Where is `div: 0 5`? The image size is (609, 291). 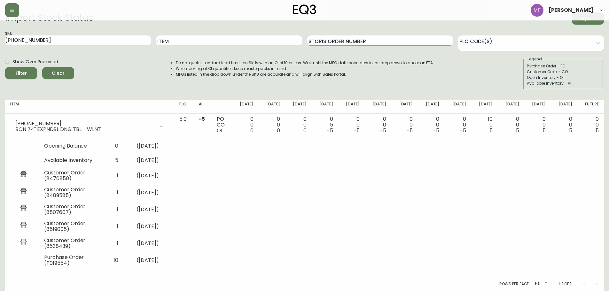 div: 0 5 is located at coordinates (325, 125).